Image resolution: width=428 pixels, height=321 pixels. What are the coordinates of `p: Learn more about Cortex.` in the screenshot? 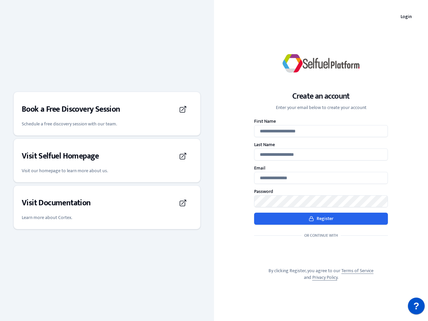 It's located at (107, 218).